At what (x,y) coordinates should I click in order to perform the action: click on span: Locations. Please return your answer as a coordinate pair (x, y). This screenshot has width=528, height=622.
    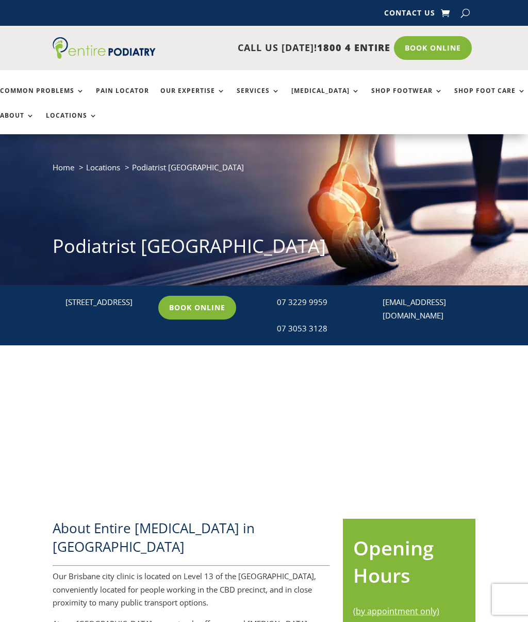
    Looking at the image, I should click on (103, 167).